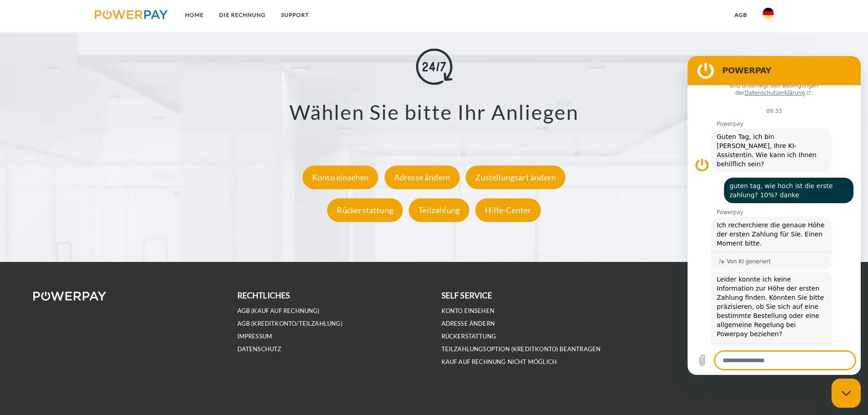 The height and width of the screenshot is (415, 868). I want to click on a: Home, so click(194, 15).